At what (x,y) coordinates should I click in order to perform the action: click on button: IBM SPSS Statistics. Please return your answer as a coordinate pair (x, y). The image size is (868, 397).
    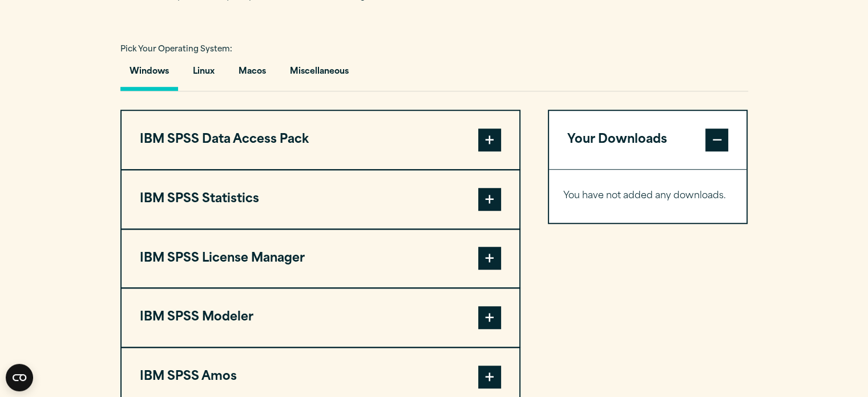
    Looking at the image, I should click on (320, 199).